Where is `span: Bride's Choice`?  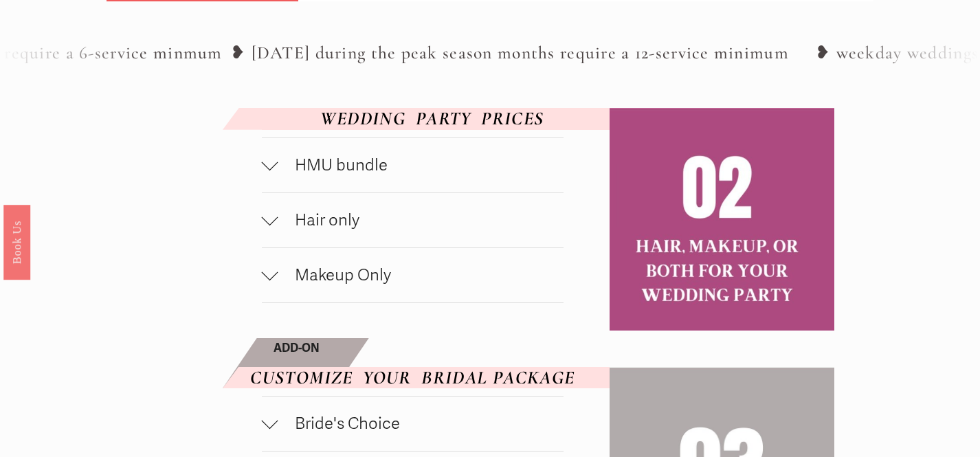
span: Bride's Choice is located at coordinates (421, 424).